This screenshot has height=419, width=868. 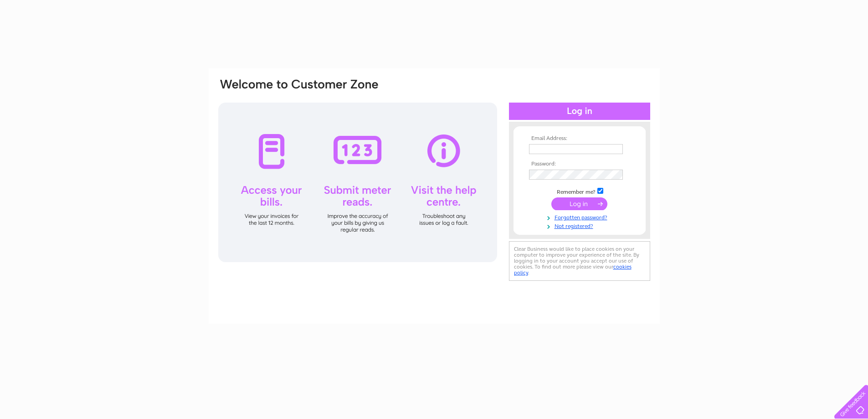 I want to click on a: Not registered?, so click(x=581, y=225).